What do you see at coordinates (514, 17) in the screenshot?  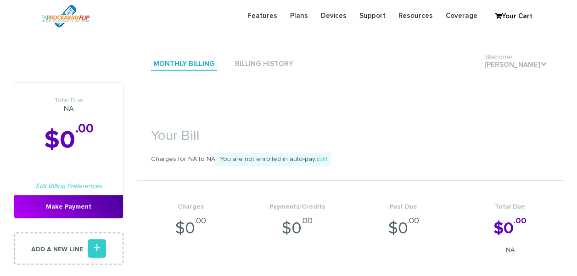 I see `a: Your Cart` at bounding box center [514, 17].